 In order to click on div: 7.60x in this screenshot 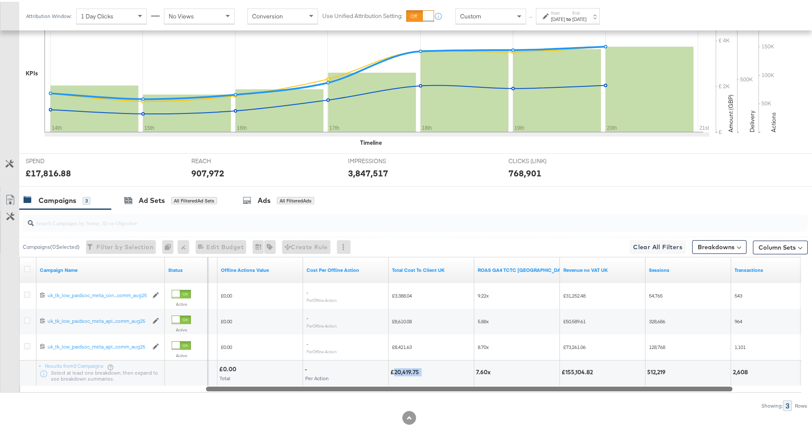, I will do `click(485, 370)`.